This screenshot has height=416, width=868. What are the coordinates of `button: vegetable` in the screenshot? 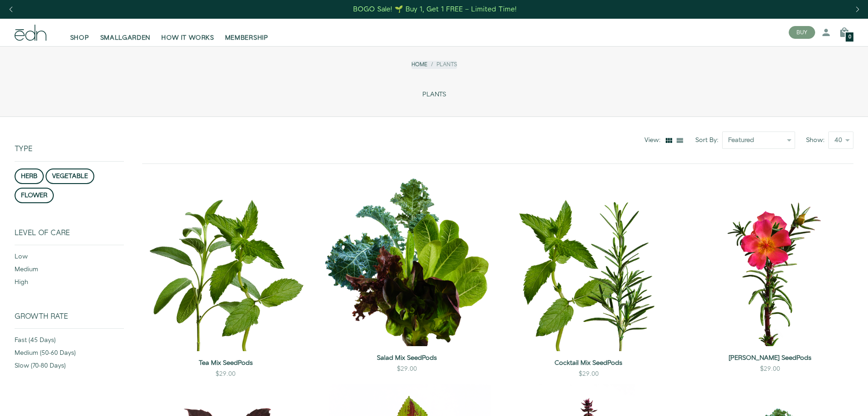 It's located at (70, 176).